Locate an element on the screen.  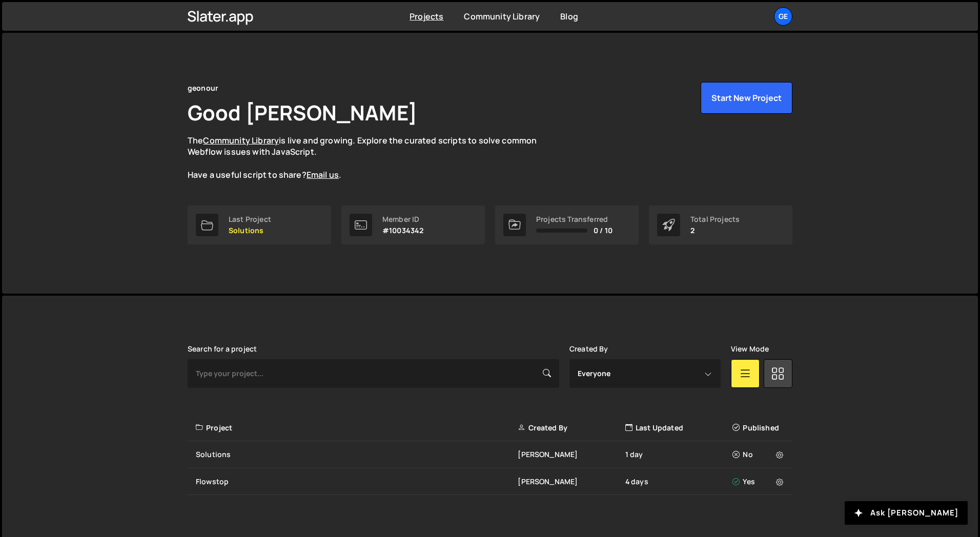
div: 1 day is located at coordinates (678, 454).